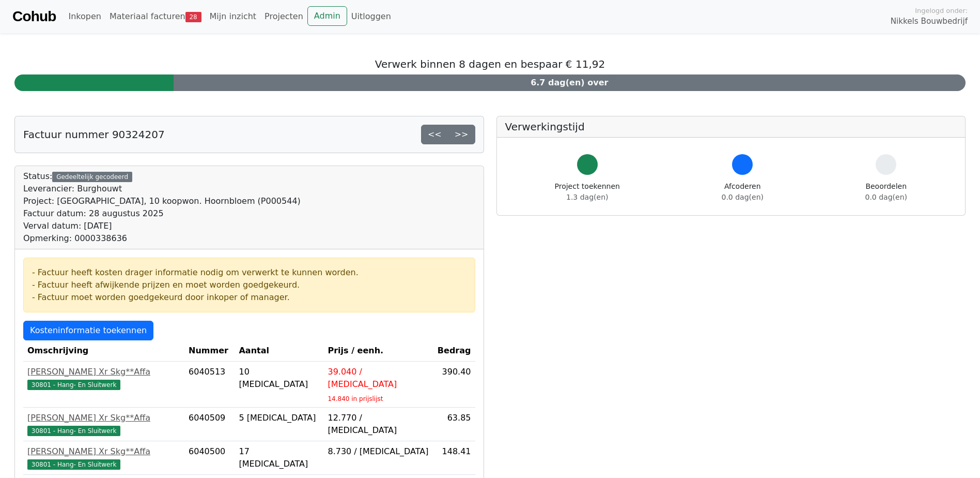  I want to click on a: Uitloggen, so click(371, 17).